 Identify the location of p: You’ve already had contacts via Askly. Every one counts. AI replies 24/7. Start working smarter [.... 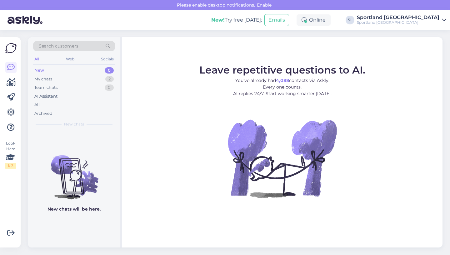
(282, 87).